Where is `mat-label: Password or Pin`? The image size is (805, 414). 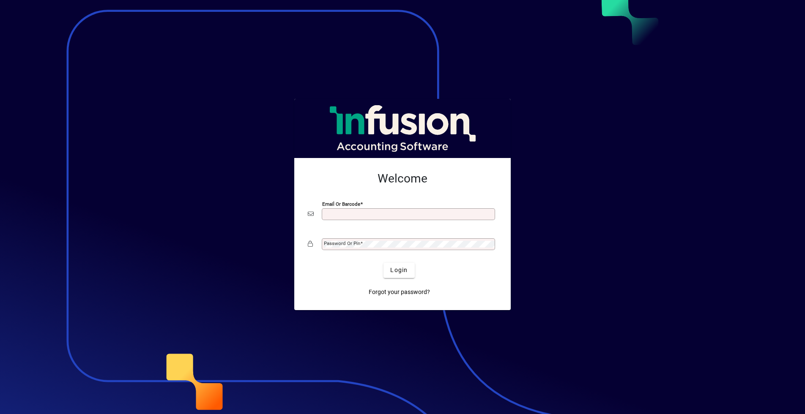
mat-label: Password or Pin is located at coordinates (342, 243).